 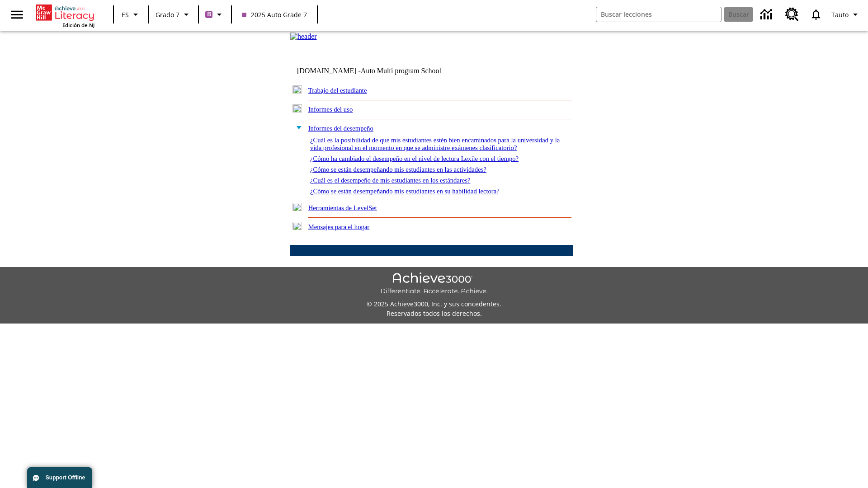 I want to click on span: 2025 Auto Grade 7, so click(x=275, y=14).